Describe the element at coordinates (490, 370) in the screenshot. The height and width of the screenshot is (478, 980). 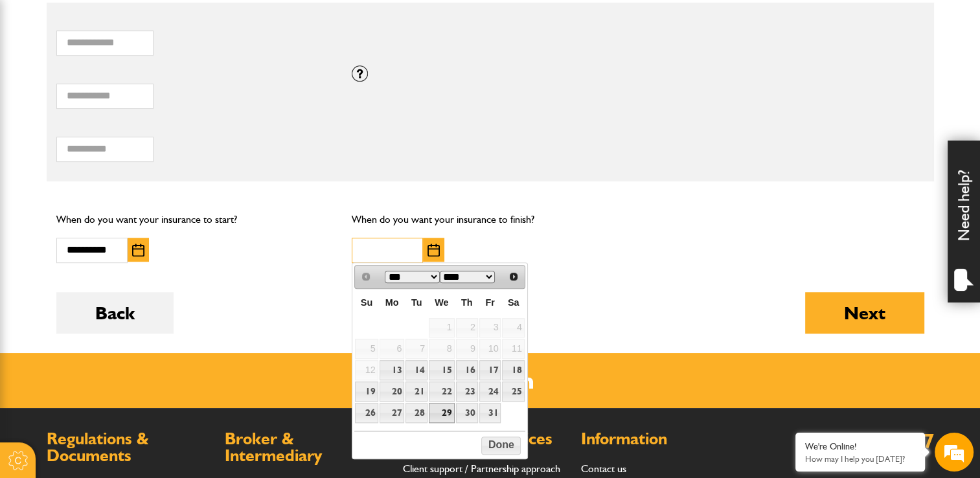
I see `a: 17` at that location.